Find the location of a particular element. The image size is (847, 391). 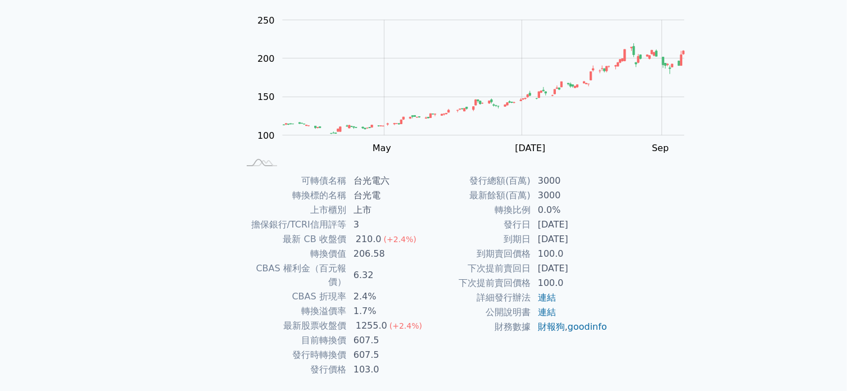

td: 最新餘額(百萬) is located at coordinates (477, 196).